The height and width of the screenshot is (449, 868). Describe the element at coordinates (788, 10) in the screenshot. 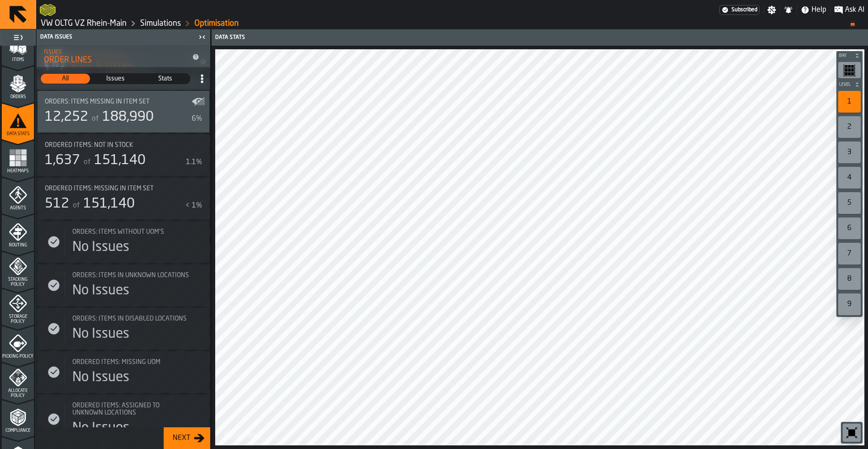

I see `label: button-toggle-Notifications` at that location.